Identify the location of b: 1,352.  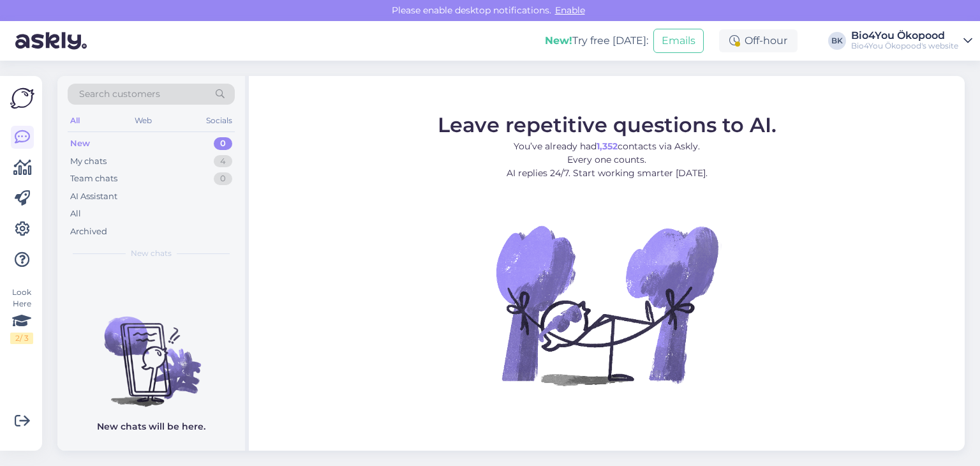
(607, 146).